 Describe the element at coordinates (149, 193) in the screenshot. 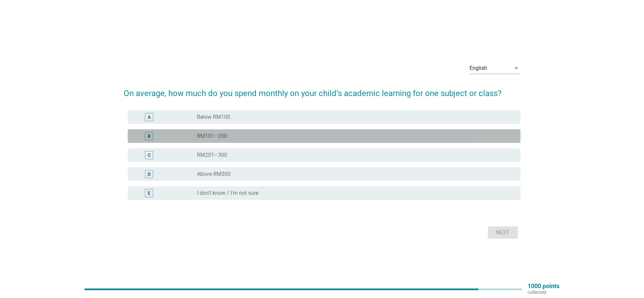

I see `div: E` at that location.